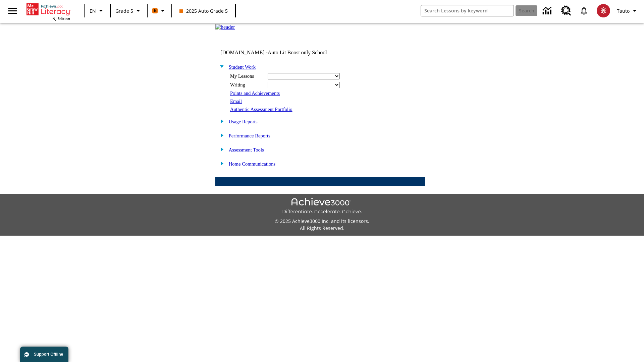  Describe the element at coordinates (242, 67) in the screenshot. I see `a: Student Work` at that location.